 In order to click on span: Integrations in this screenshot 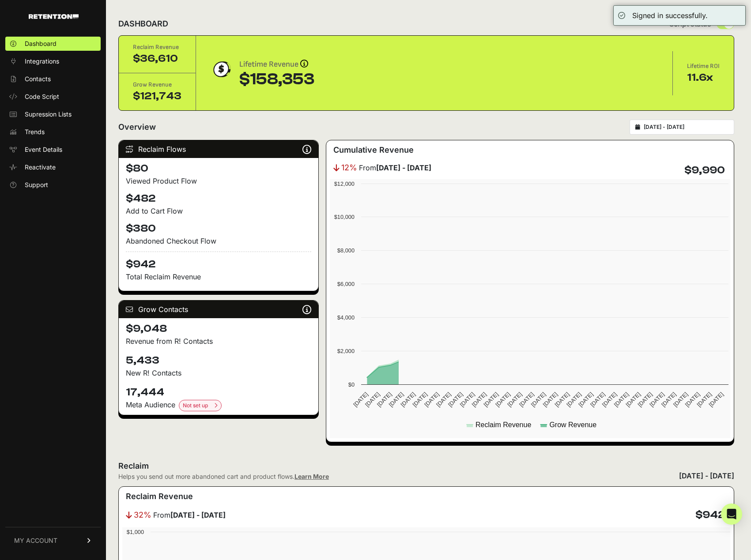, I will do `click(42, 62)`.